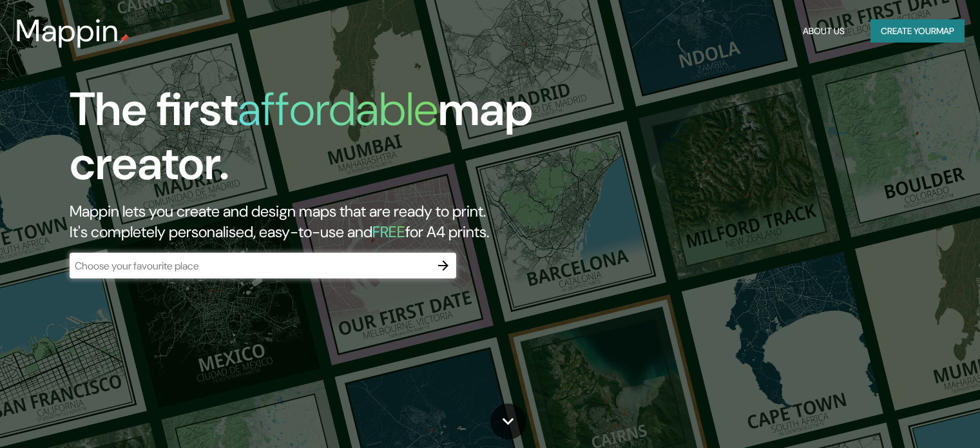 Image resolution: width=980 pixels, height=448 pixels. What do you see at coordinates (823, 31) in the screenshot?
I see `button: About Us` at bounding box center [823, 31].